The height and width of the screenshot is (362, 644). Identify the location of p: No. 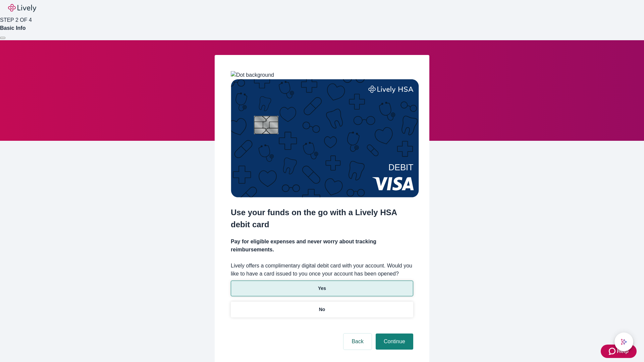
(322, 310).